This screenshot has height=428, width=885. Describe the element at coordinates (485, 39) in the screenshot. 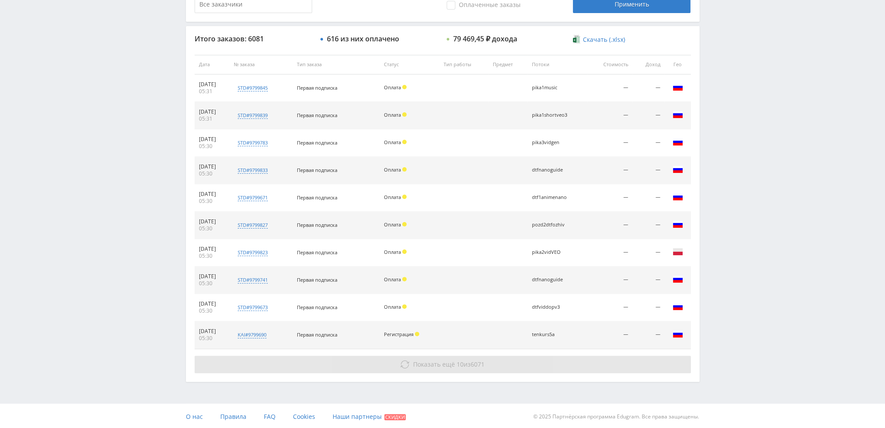

I see `div: 79 469,45 ₽ дохода` at that location.